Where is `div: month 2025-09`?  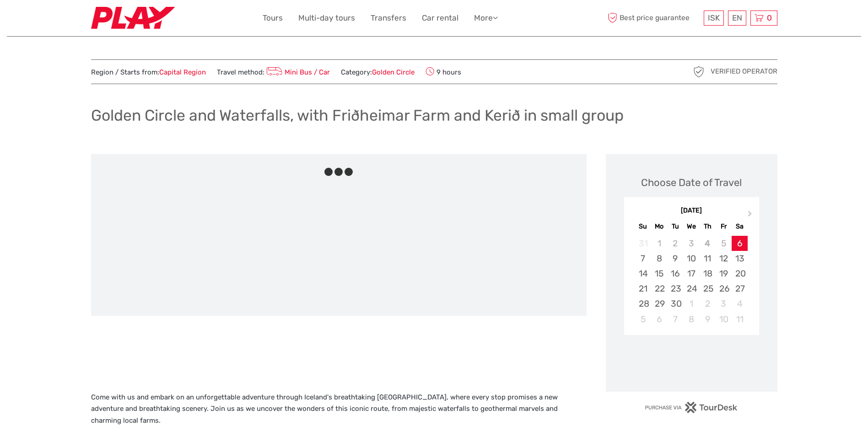 div: month 2025-09 is located at coordinates (692, 281).